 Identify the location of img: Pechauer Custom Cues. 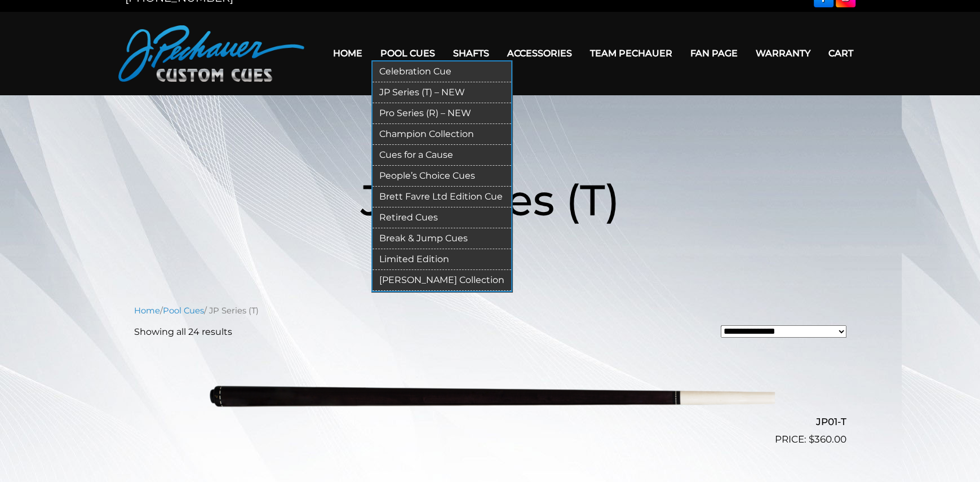
(211, 54).